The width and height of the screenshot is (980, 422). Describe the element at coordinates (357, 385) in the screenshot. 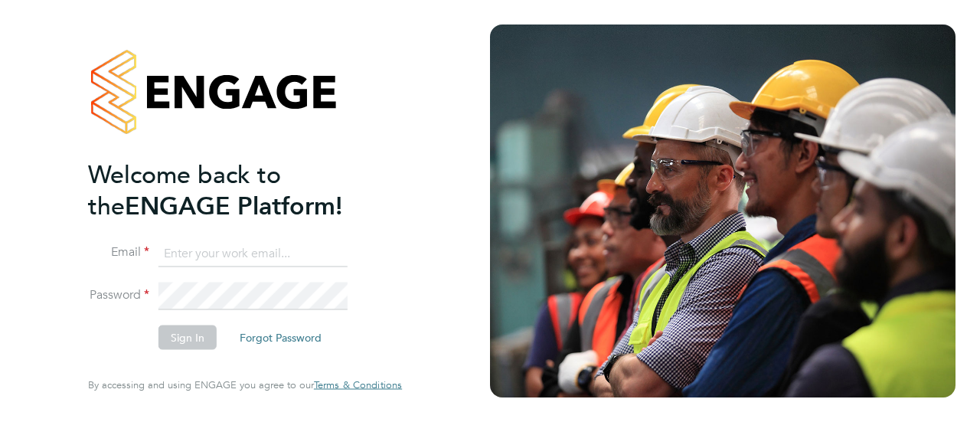

I see `a: Terms & Conditions` at that location.